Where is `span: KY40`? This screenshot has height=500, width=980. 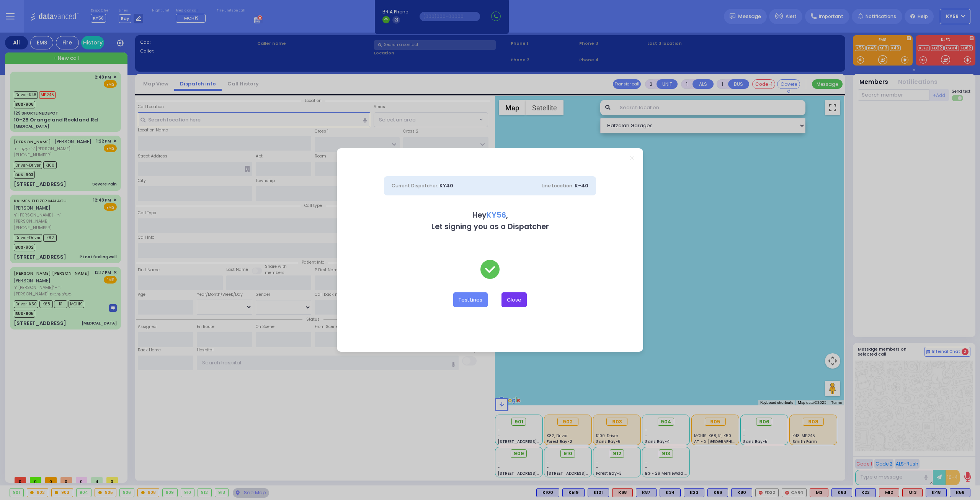 span: KY40 is located at coordinates (447, 185).